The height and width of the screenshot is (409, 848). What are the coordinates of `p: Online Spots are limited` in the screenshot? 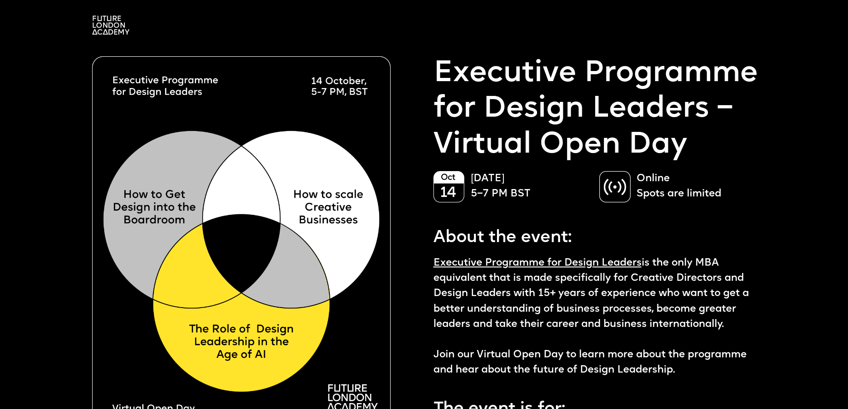 It's located at (696, 186).